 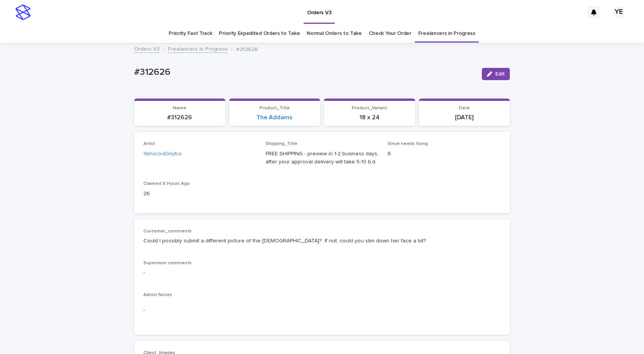 I want to click on p: 6, so click(x=444, y=154).